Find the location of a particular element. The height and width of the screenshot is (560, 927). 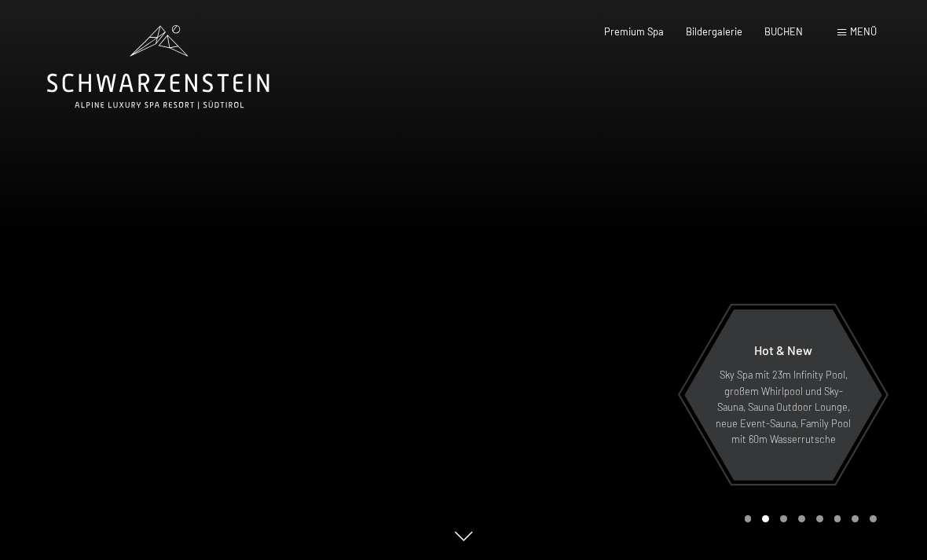

div: Carousel Page 8 is located at coordinates (872, 518).